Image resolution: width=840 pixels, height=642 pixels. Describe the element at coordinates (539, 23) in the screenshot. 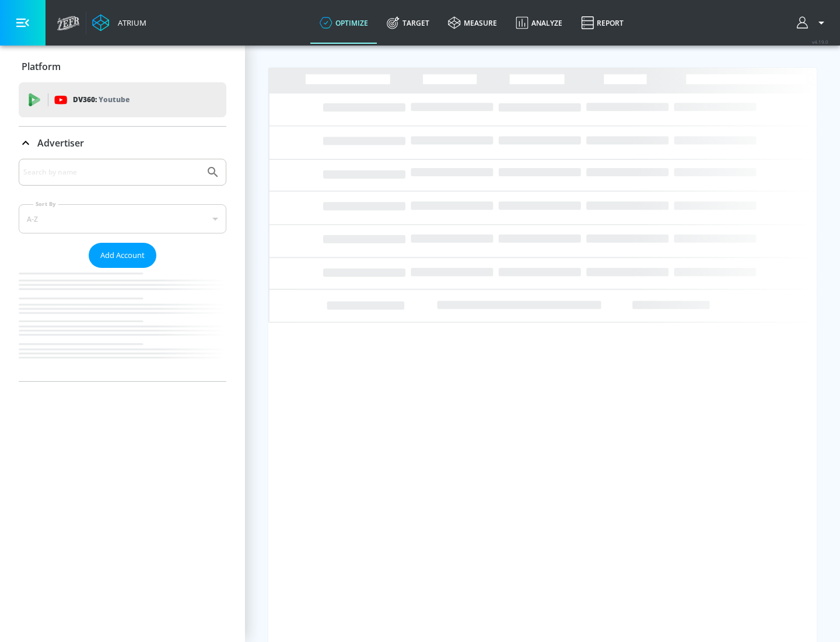

I see `a: Analyze` at that location.